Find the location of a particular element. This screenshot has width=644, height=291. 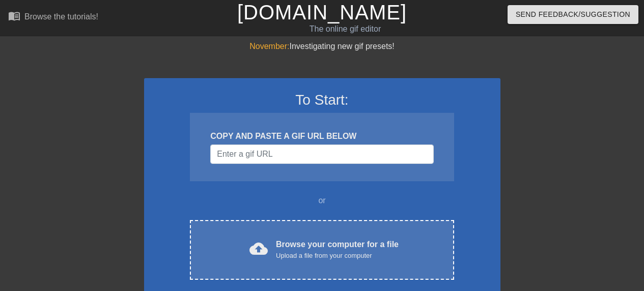

h3: To Start: is located at coordinates (322, 100).